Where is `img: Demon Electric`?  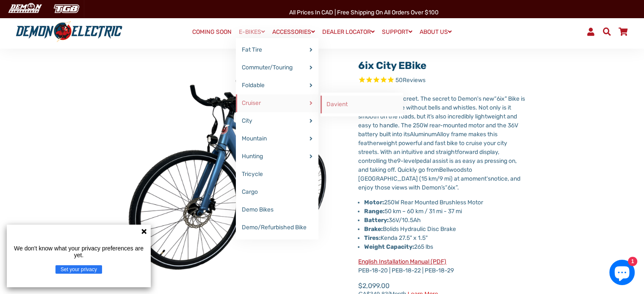 img: Demon Electric is located at coordinates (24, 9).